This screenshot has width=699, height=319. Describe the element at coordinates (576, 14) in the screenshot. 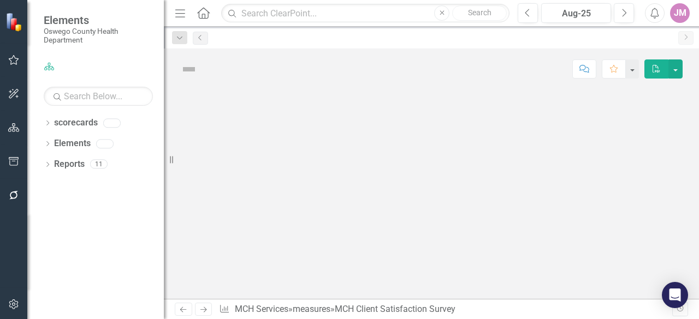

I see `div: Aug-25` at that location.